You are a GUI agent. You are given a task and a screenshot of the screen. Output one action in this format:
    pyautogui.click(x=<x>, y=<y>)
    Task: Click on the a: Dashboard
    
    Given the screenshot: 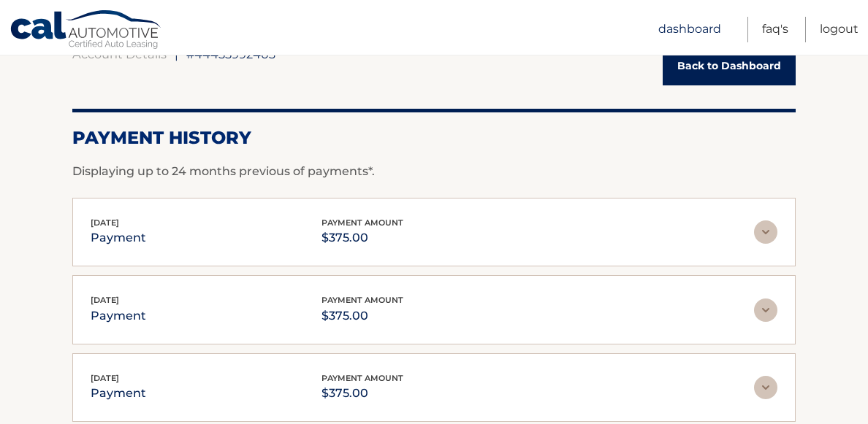 What is the action you would take?
    pyautogui.click(x=689, y=29)
    